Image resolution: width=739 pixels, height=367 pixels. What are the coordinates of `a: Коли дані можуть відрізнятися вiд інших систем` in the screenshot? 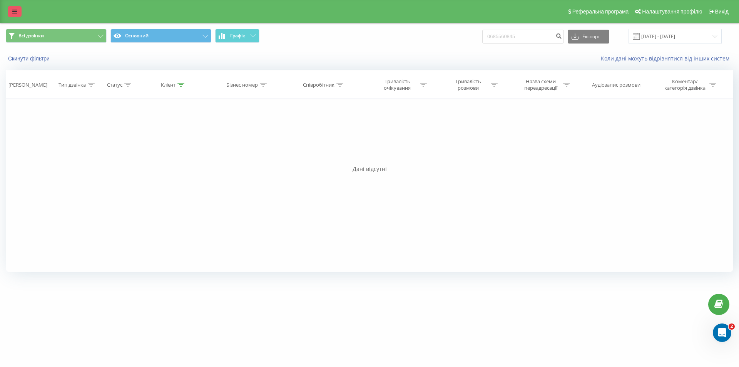 It's located at (667, 58).